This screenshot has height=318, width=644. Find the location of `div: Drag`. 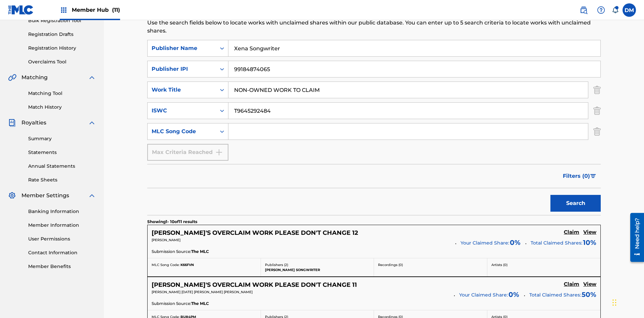

div: Drag is located at coordinates (614, 303).